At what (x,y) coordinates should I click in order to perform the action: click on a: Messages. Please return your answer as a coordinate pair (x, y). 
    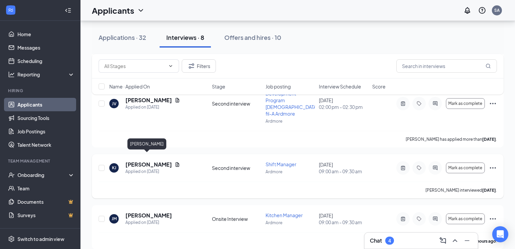
    Looking at the image, I should click on (46, 48).